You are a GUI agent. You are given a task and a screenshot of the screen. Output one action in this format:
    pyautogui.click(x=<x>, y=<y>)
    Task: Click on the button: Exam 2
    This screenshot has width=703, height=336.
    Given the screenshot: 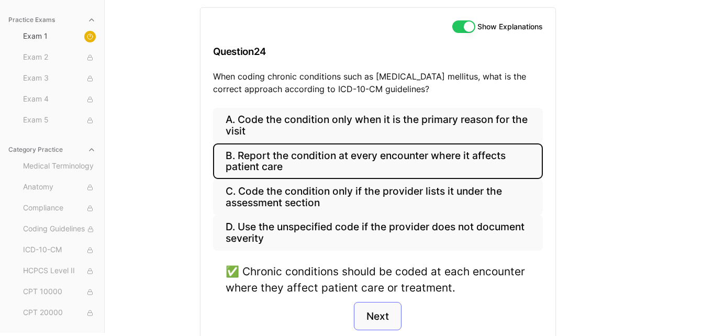 What is the action you would take?
    pyautogui.click(x=59, y=58)
    